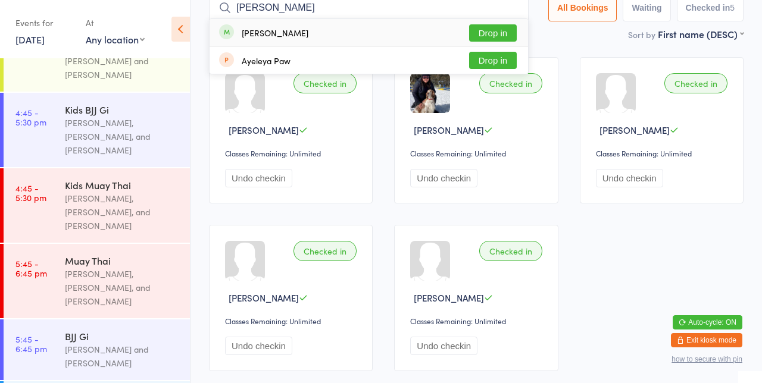  I want to click on button: how to secure with pin, so click(706, 359).